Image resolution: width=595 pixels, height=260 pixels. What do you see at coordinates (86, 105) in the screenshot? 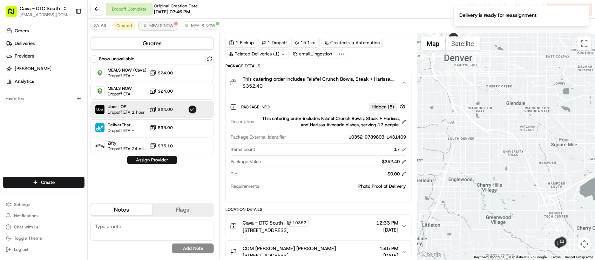
I see `a: 💻API Documentation` at bounding box center [86, 105].